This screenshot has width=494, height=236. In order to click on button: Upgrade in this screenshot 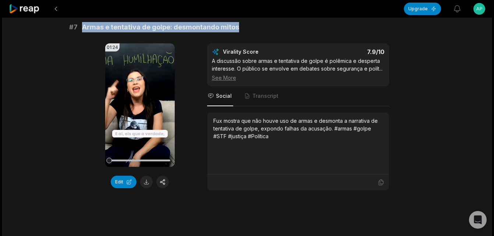, I will do `click(423, 9)`.